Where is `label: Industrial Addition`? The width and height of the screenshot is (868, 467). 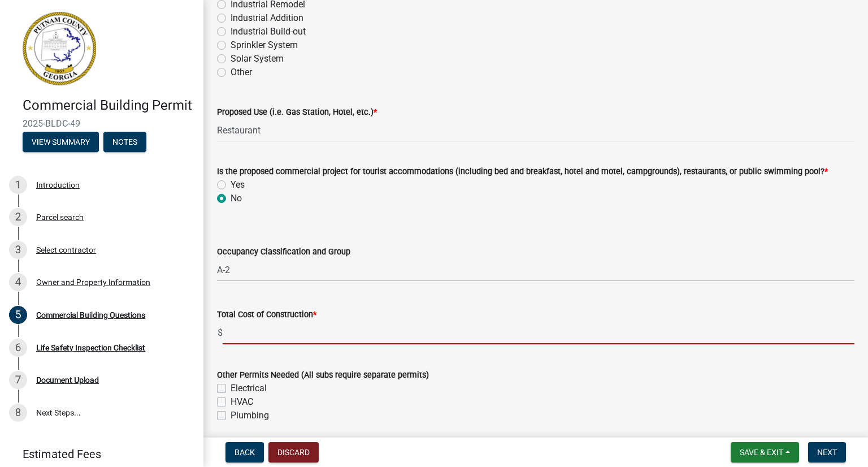 label: Industrial Addition is located at coordinates (267, 18).